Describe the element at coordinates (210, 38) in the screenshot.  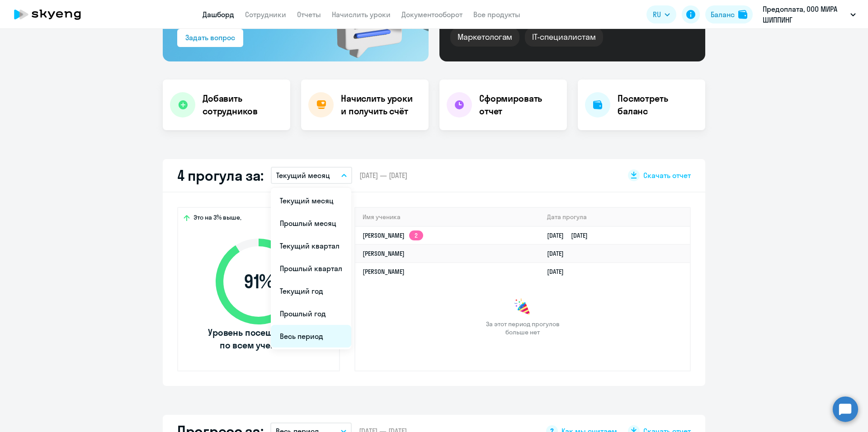
I see `button: Задать вопрос` at that location.